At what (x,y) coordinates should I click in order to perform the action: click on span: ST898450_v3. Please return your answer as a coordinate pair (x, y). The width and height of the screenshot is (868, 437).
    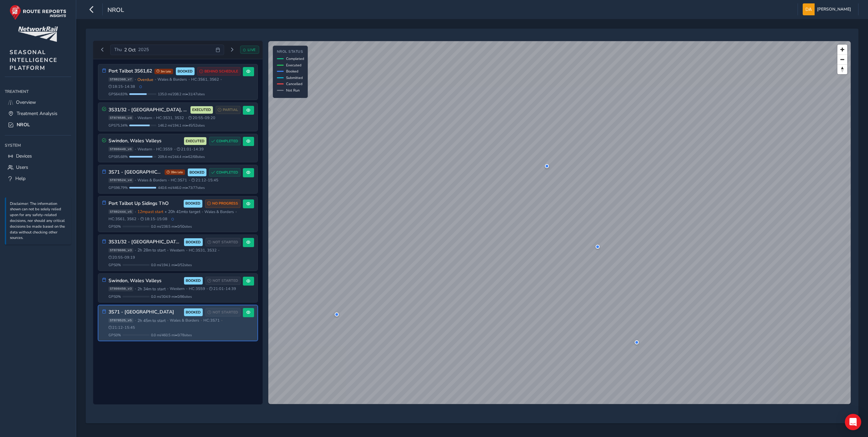
    Looking at the image, I should click on (121, 289).